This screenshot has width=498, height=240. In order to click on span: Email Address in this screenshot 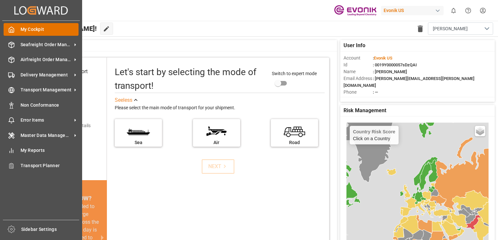, I will do `click(358, 79)`.